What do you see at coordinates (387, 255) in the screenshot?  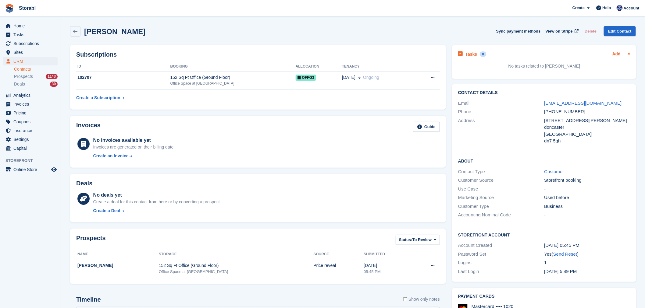 I see `th: Submitted` at bounding box center [387, 255].